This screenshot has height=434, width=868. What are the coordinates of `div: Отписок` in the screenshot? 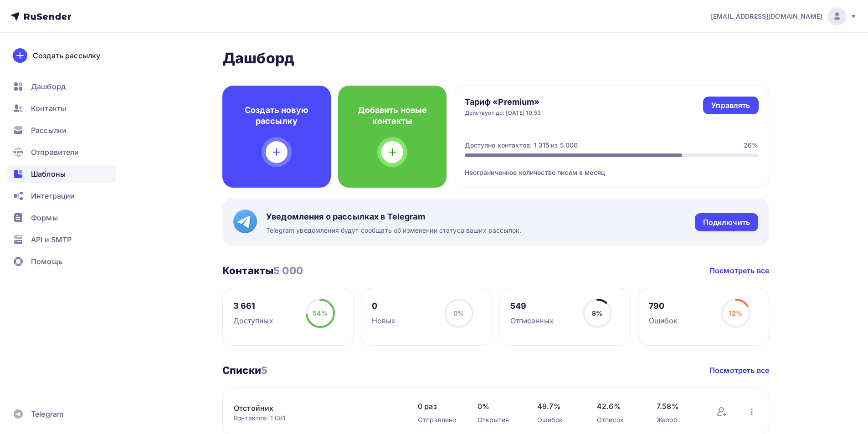 It's located at (617, 420).